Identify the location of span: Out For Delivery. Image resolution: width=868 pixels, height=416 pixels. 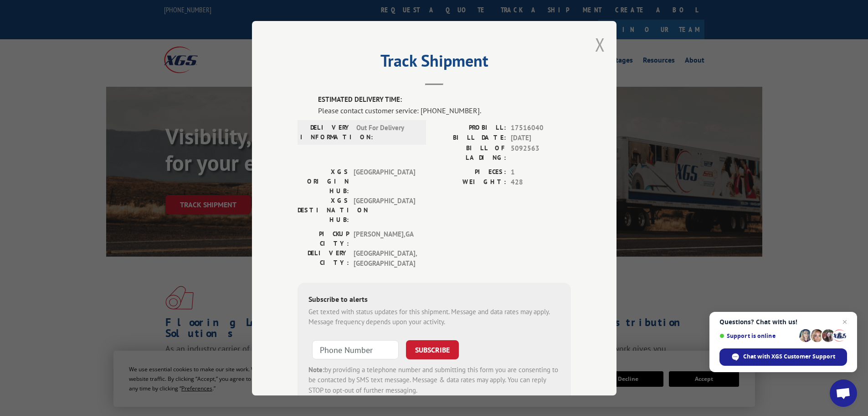
(387, 132).